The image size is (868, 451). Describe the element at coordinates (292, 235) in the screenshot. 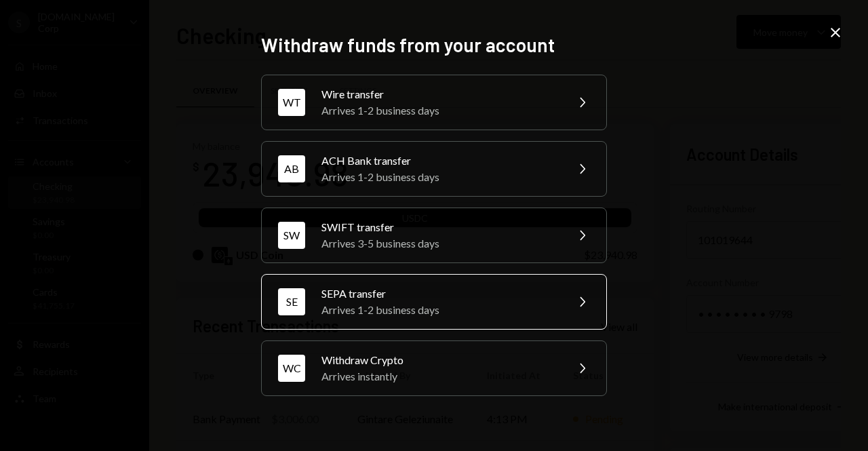

I see `div: SW` at that location.